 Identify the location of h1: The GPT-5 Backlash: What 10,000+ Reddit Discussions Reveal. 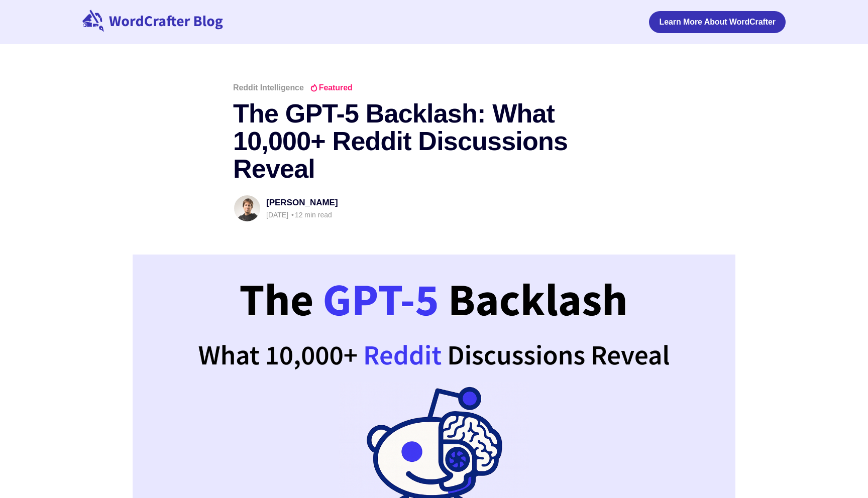
(434, 141).